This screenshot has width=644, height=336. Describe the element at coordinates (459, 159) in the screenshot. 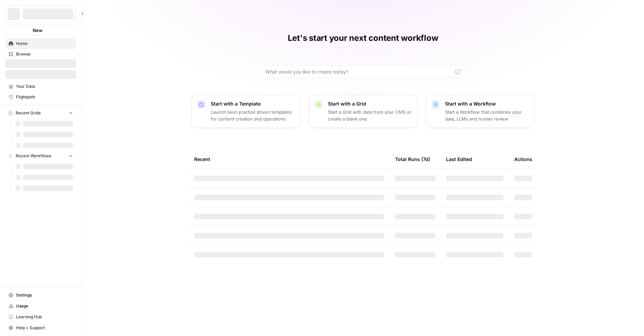

I see `div: Last Edited` at that location.